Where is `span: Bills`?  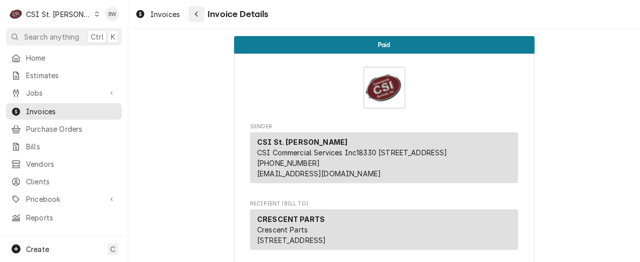 span: Bills is located at coordinates (71, 146).